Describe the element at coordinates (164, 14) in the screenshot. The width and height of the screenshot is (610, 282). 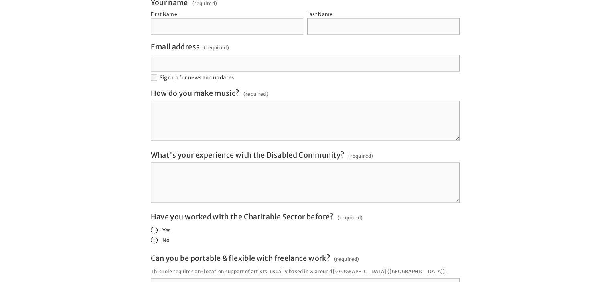
I see `div: First Name` at that location.